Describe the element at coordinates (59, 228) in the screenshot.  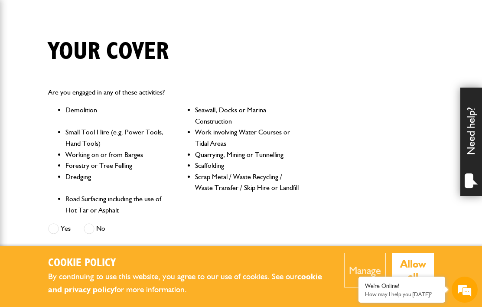
I see `label: Yes` at that location.